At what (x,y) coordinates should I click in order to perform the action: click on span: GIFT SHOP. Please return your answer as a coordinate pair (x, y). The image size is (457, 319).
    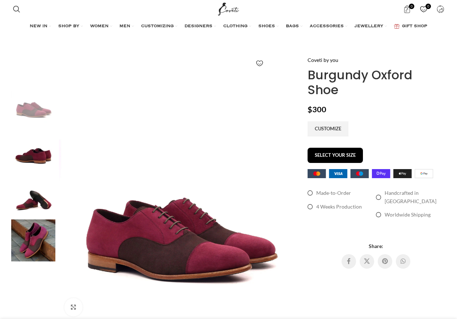
    Looking at the image, I should click on (415, 26).